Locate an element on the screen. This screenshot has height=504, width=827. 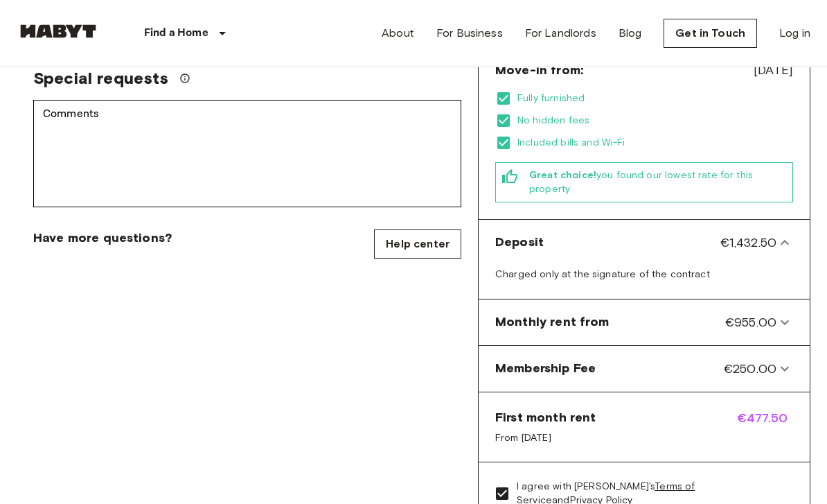
svg: We'll do our best to accommodate your request, but please note we can't guarantee it will be poss... is located at coordinates (185, 79).